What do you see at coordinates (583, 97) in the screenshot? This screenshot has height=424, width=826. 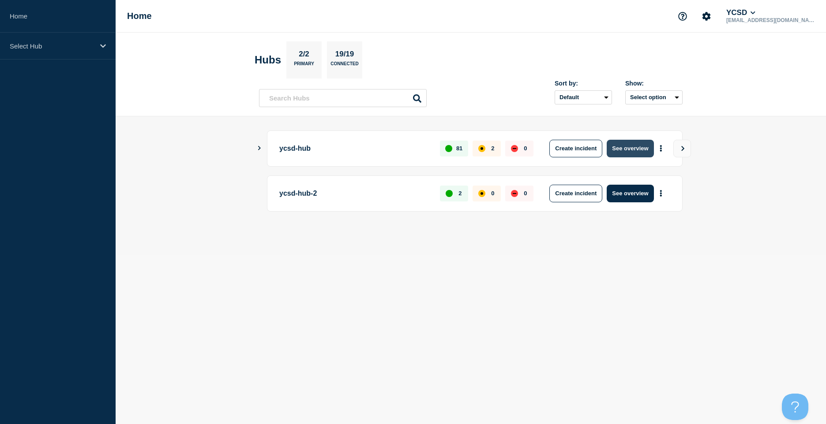 I see `select: Sort by` at bounding box center [583, 97].